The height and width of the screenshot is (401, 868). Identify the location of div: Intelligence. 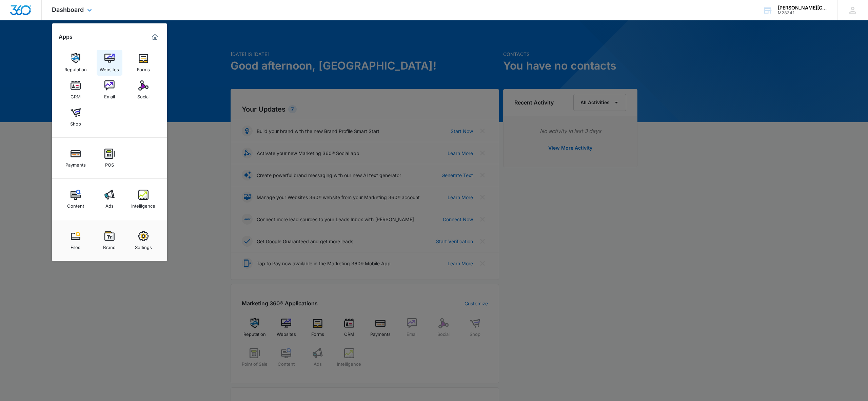
(143, 204).